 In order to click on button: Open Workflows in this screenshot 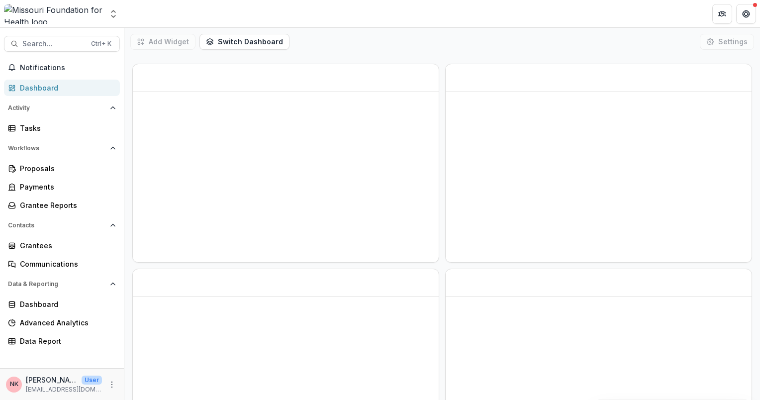, I will do `click(62, 148)`.